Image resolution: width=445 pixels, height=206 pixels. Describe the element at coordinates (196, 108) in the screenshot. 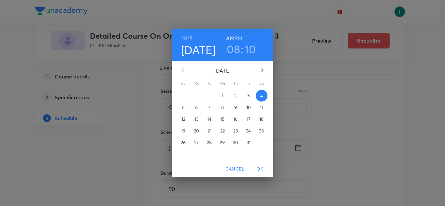

I see `p: 6` at that location.